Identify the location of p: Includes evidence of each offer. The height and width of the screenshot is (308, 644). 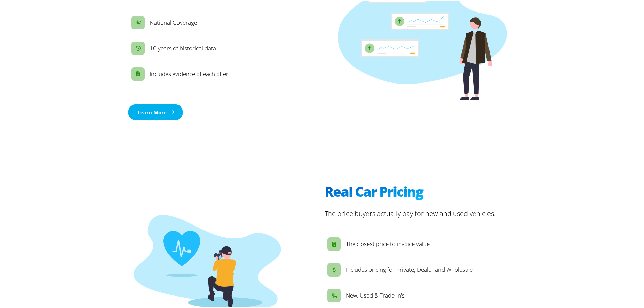
(189, 73).